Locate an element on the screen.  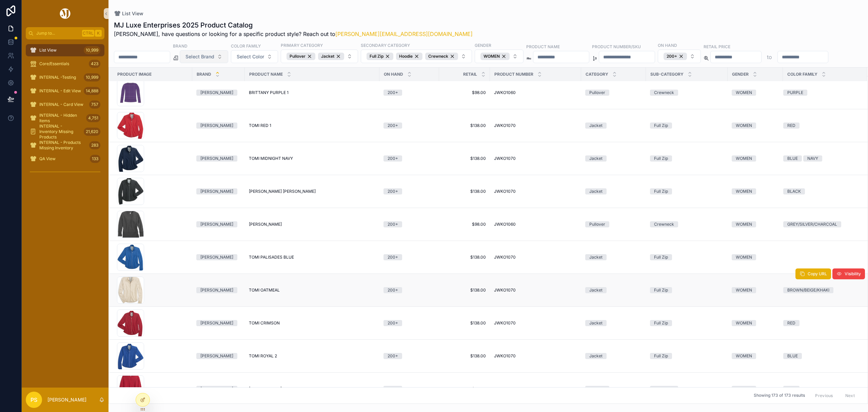
span: QA View is located at coordinates (48, 159).